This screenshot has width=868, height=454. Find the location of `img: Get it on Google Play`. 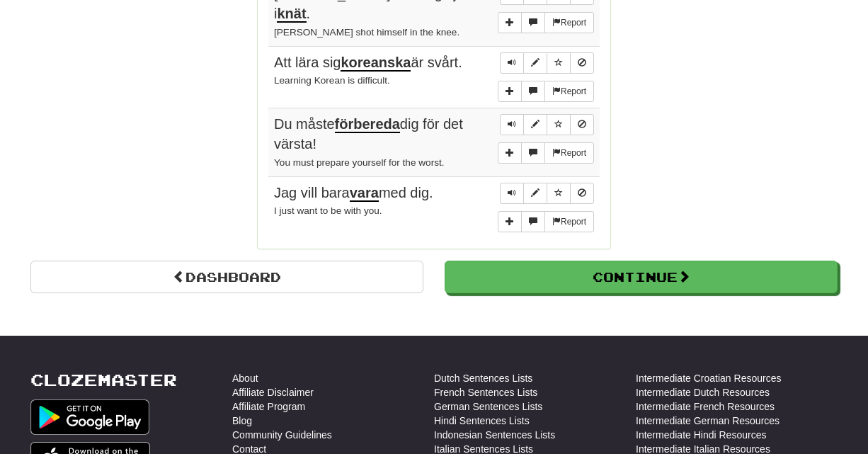

img: Get it on Google Play is located at coordinates (90, 417).